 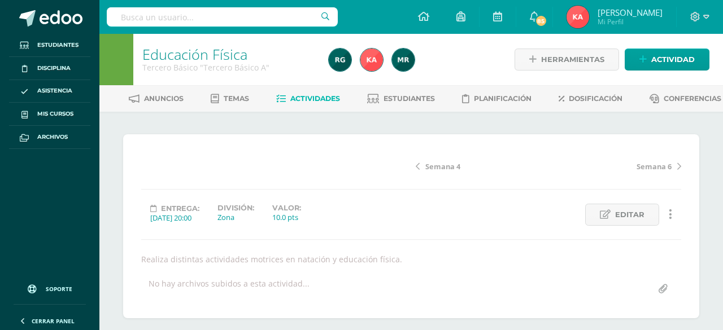 What do you see at coordinates (59, 289) in the screenshot?
I see `span: Soporte` at bounding box center [59, 289].